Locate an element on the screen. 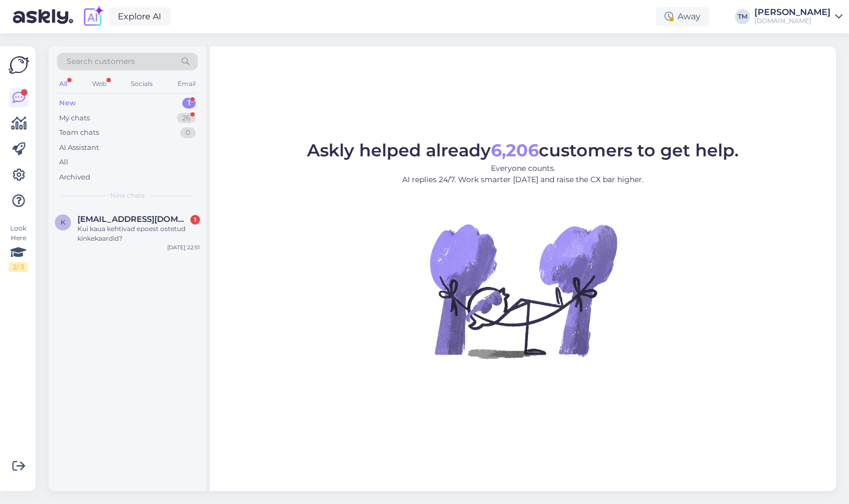 This screenshot has width=849, height=504. div: Kui kaua kehtivad epoest ostetud kinkekaardid? is located at coordinates (139, 234).